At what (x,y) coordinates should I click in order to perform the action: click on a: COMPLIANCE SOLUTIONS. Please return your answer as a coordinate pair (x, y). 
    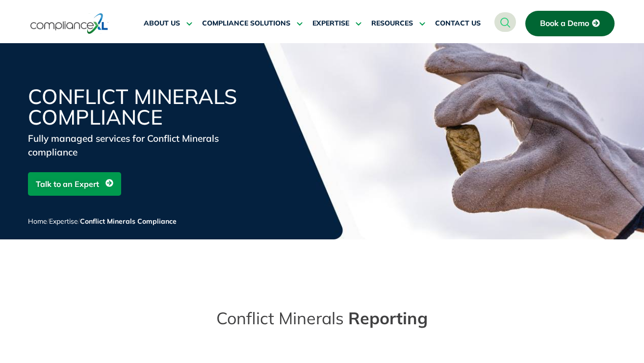
    Looking at the image, I should click on (252, 24).